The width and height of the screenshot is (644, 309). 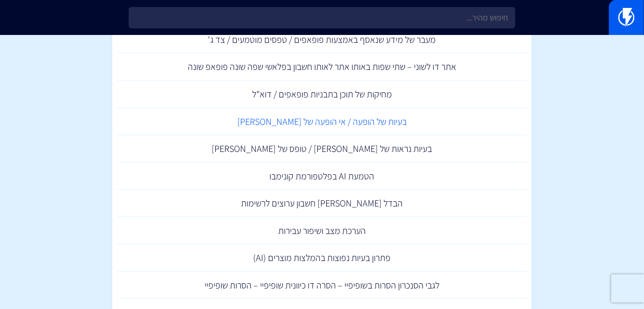 I want to click on a: הערכת מצב ושיפור עבירות, so click(x=322, y=231).